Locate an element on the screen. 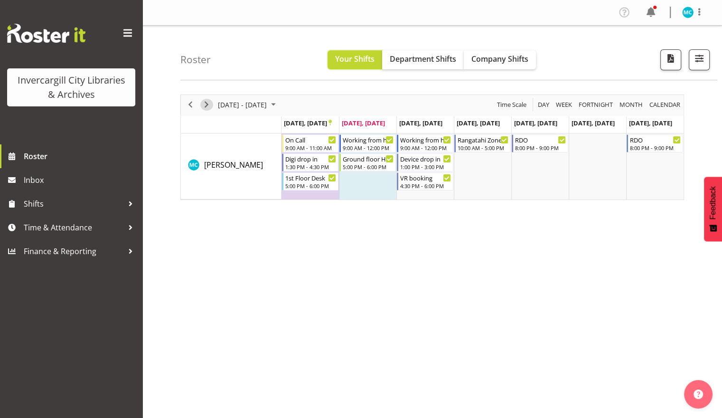  div: previous period is located at coordinates (190, 105).